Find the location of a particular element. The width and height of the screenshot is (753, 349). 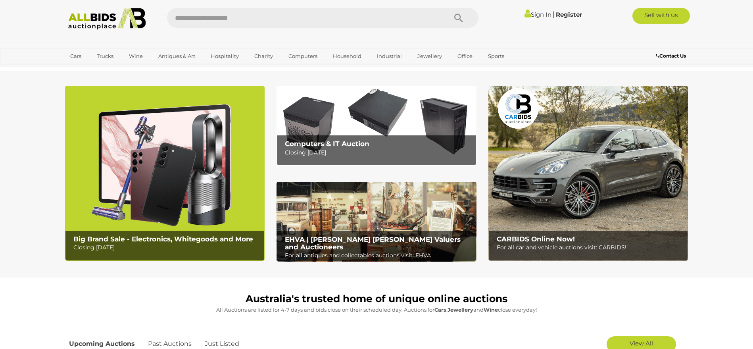

a: Sell with us is located at coordinates (661, 16).